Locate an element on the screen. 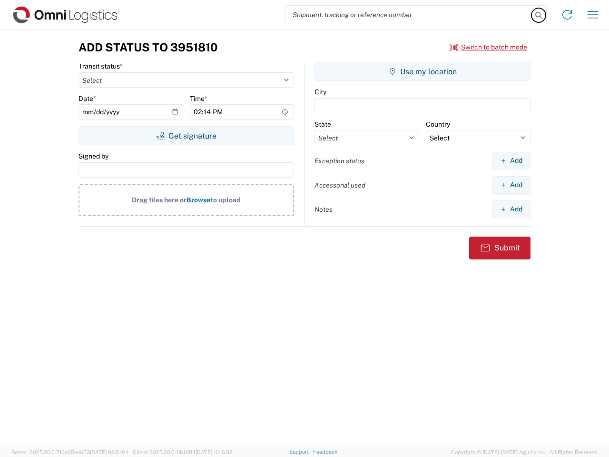  label: Signed by is located at coordinates (93, 156).